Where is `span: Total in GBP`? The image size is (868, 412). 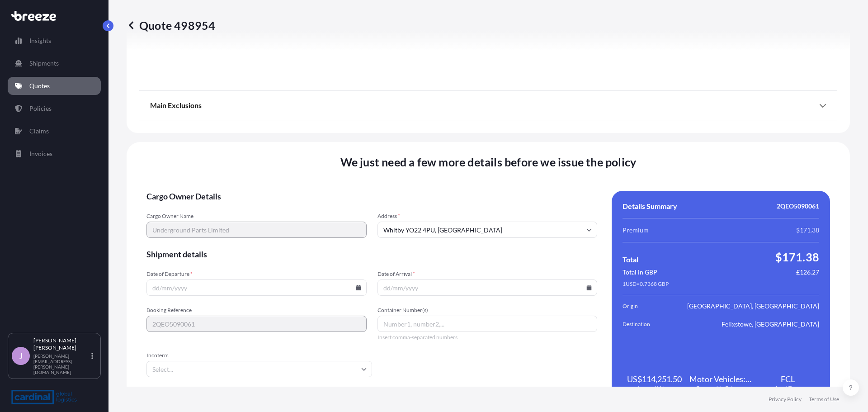
span: Total in GBP is located at coordinates (640, 272).